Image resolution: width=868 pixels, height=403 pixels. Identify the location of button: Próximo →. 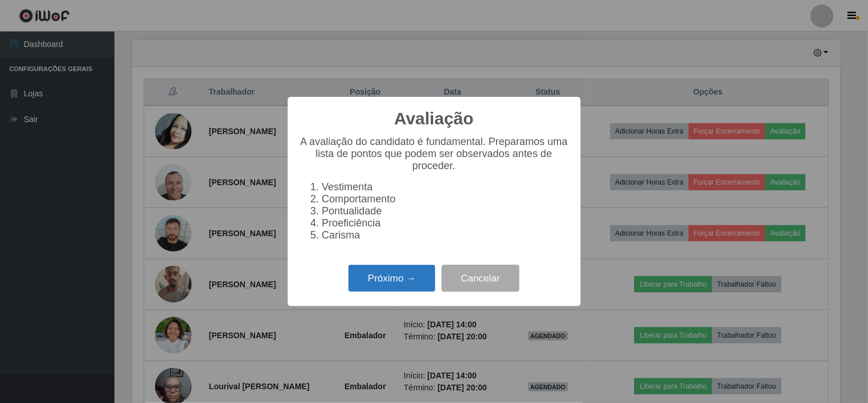
(392, 277).